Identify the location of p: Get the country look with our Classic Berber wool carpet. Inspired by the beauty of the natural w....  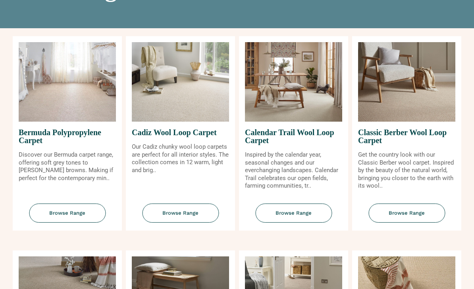
(407, 171).